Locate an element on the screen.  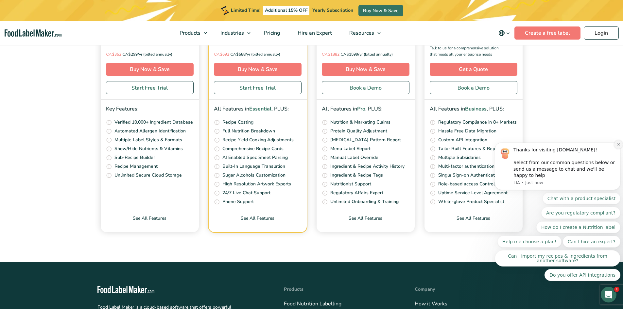
button: Quick reply: Help me choose a plan! is located at coordinates (37, 191).